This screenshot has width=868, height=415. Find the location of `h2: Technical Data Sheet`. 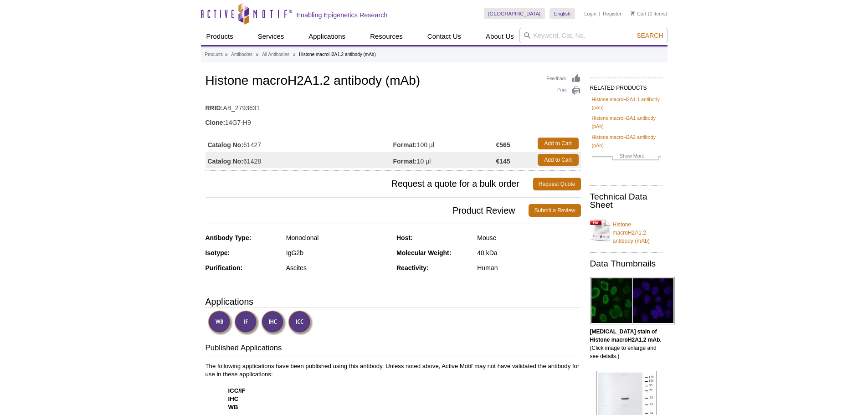

h2: Technical Data Sheet is located at coordinates (626, 201).